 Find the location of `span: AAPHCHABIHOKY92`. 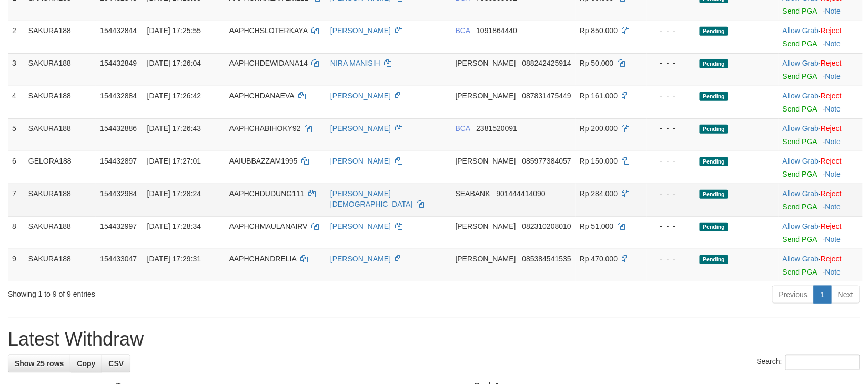

span: AAPHCHABIHOKY92 is located at coordinates (266, 128).